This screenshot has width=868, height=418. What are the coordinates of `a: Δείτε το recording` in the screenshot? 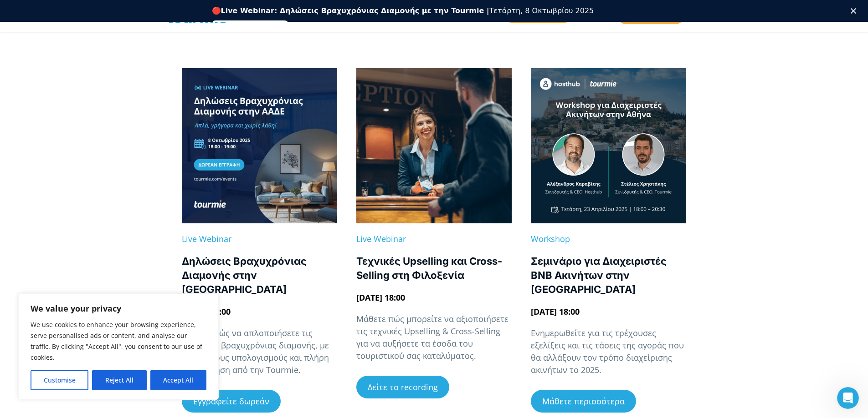 It's located at (403, 388).